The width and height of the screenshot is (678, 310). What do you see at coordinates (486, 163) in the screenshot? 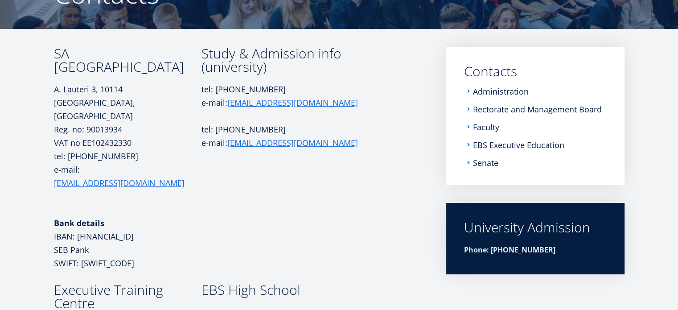
I see `a: Senate` at bounding box center [486, 163].